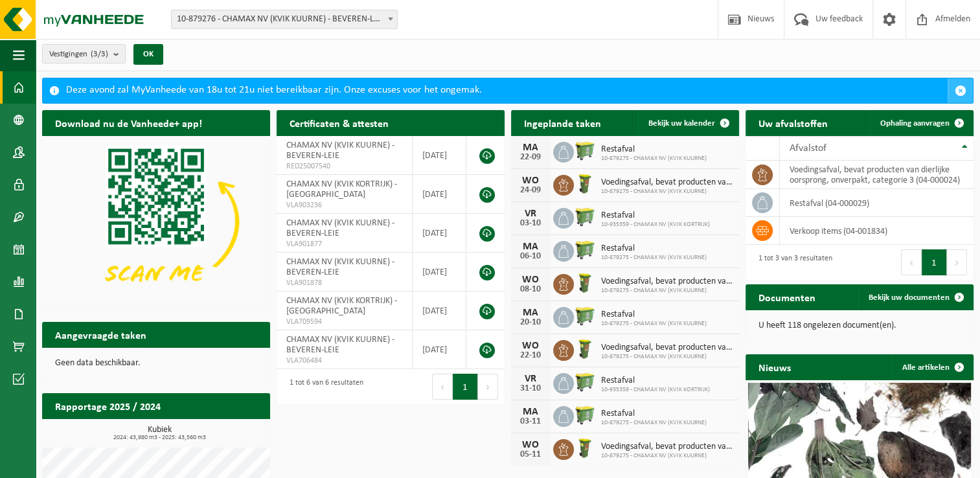 This screenshot has width=980, height=478. What do you see at coordinates (344, 244) in the screenshot?
I see `span: VLA901877` at bounding box center [344, 244].